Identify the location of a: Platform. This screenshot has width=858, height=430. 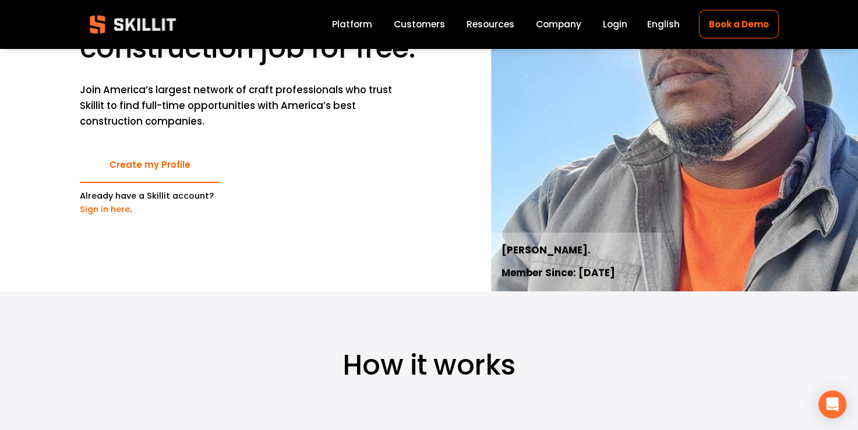
(352, 24).